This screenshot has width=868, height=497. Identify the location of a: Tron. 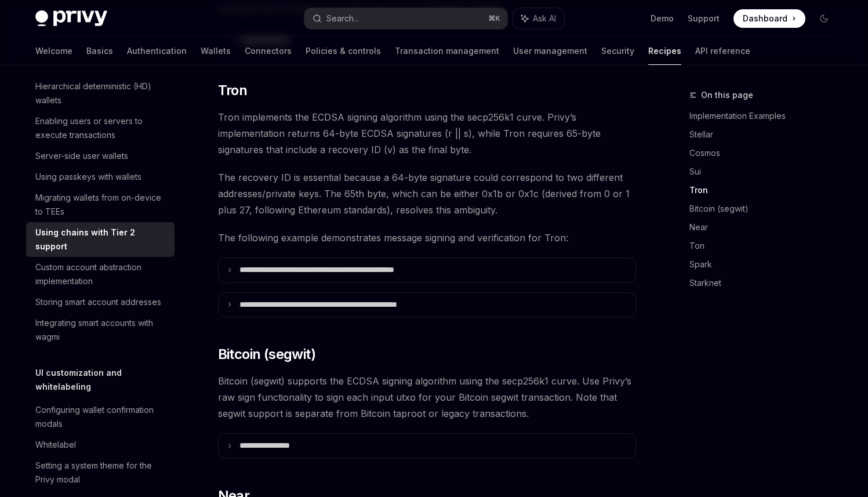
(766, 190).